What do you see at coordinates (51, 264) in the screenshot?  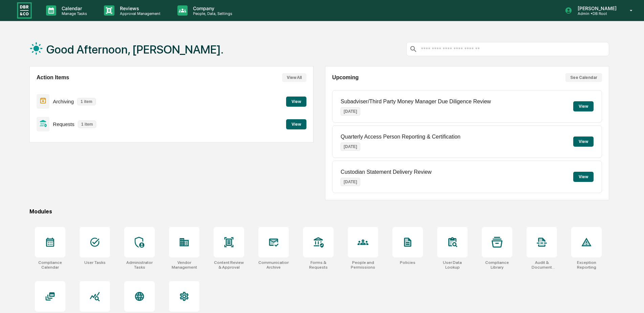 I see `div: Compliance Calendar` at bounding box center [51, 264].